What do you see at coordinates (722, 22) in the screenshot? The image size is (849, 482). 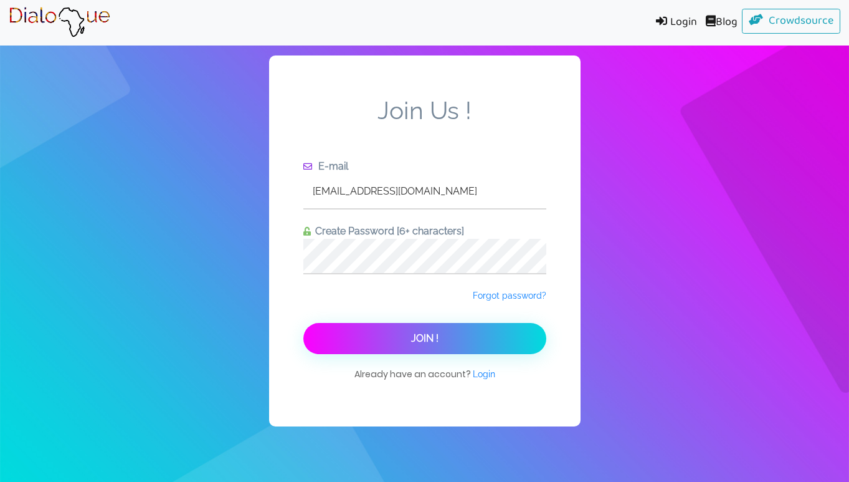 I see `a: Blog` at bounding box center [722, 22].